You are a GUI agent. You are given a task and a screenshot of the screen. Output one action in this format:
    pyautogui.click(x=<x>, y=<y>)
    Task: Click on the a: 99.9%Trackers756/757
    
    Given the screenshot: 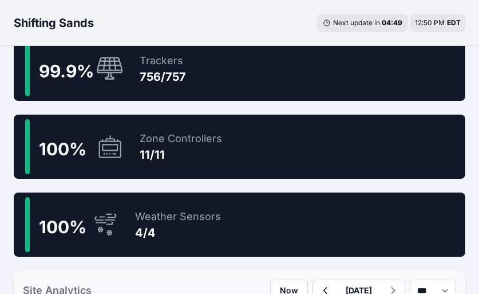 What is the action you would take?
    pyautogui.click(x=239, y=69)
    